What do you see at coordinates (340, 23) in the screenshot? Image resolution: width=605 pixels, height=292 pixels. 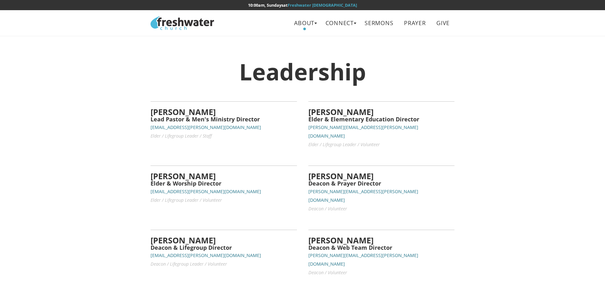 I see `a: Connect` at bounding box center [340, 23].